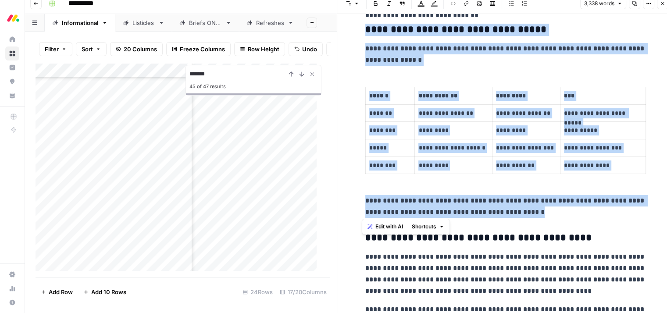 The width and height of the screenshot is (667, 313). Describe the element at coordinates (389, 227) in the screenshot. I see `span: Edit with AI` at that location.